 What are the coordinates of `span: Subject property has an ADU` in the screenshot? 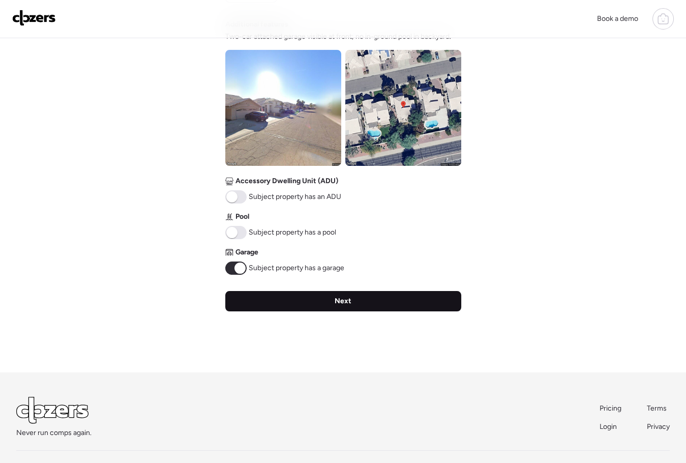 It's located at (295, 197).